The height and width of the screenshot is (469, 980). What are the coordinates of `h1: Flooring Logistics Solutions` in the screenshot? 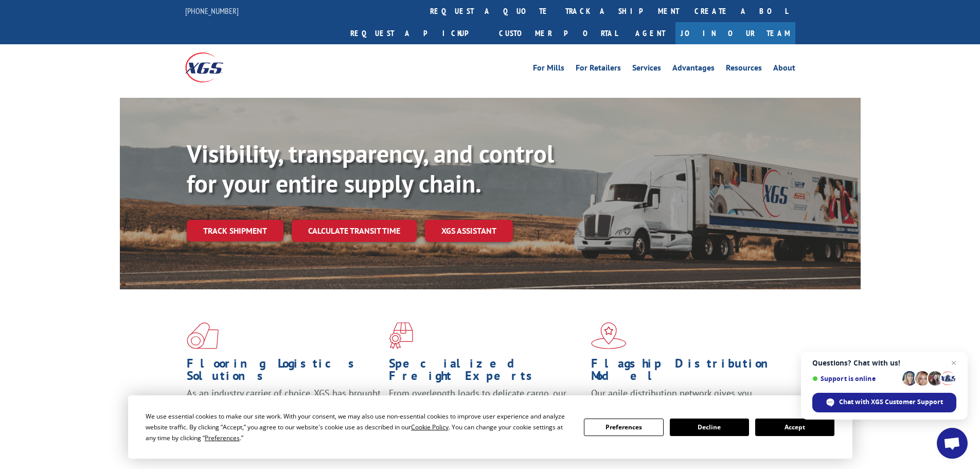 It's located at (284, 372).